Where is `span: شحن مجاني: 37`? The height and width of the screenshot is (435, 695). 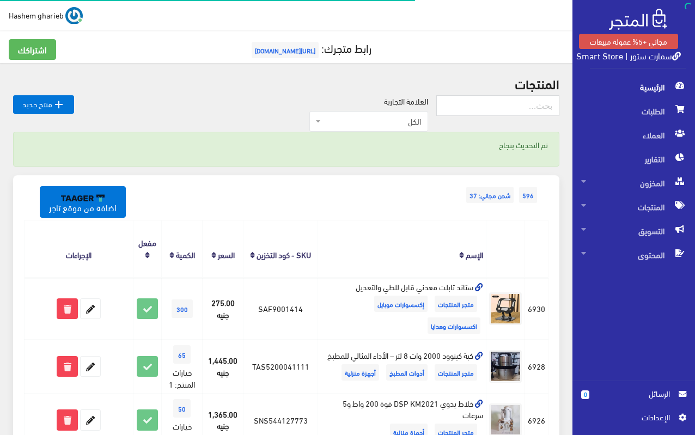 span: شحن مجاني: 37 is located at coordinates (490, 195).